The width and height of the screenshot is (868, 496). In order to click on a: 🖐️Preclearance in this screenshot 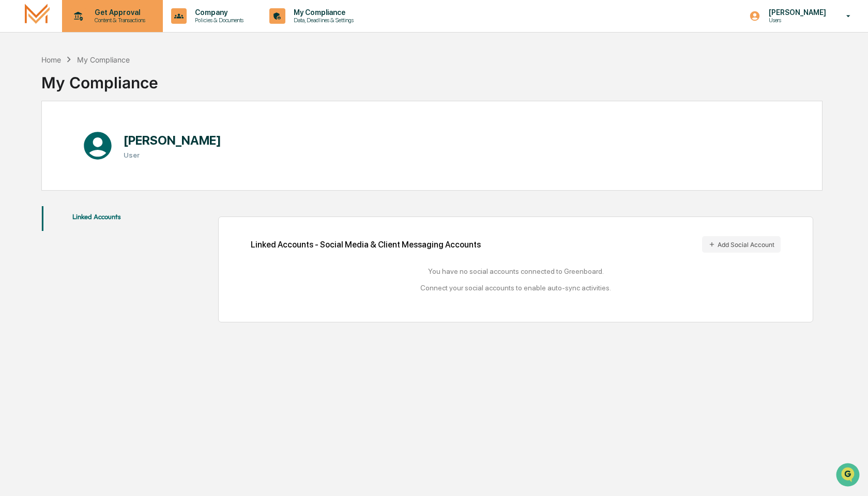, I will do `click(38, 136)`.